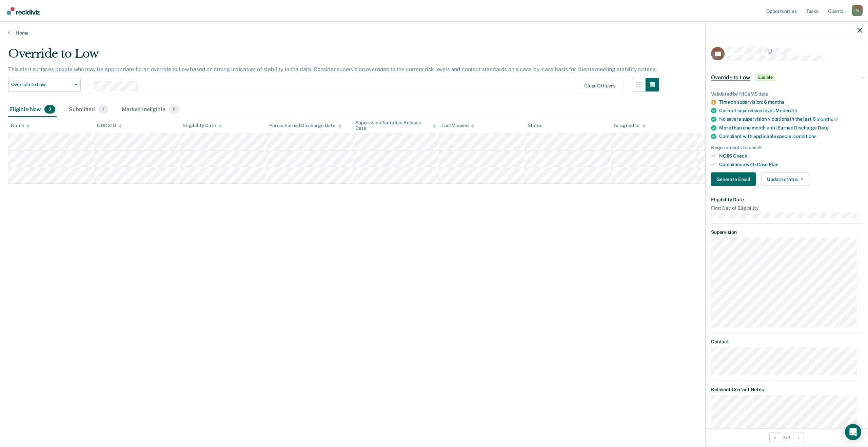 The height and width of the screenshot is (447, 868). I want to click on span: 0, so click(173, 109).